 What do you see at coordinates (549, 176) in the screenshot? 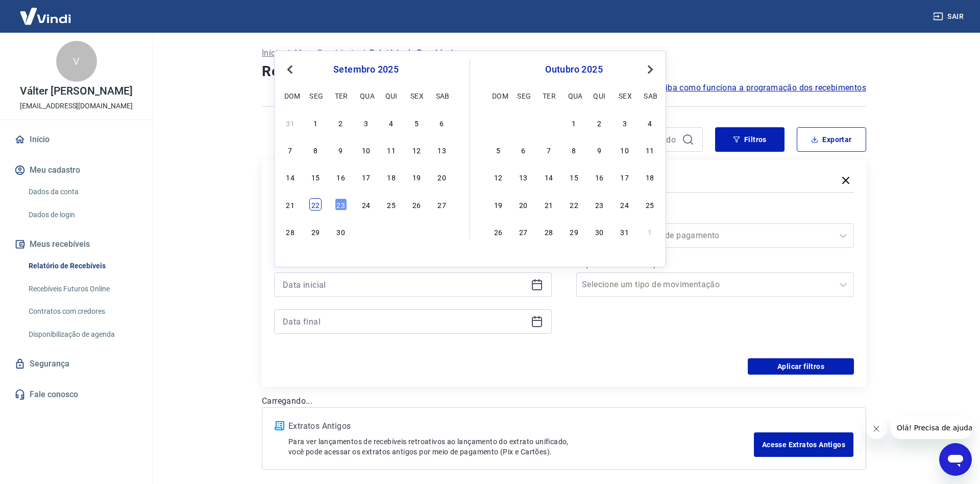
I see `div: Choose terça-feira, 14 de outubro de 2025` at bounding box center [549, 176].